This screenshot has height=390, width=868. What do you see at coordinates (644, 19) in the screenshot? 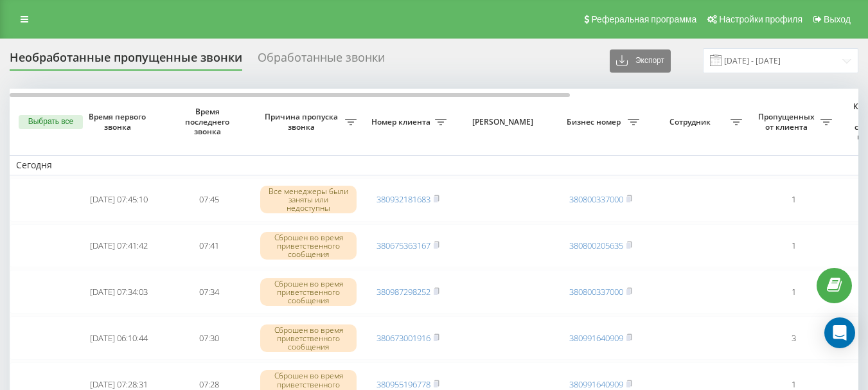
I see `span: Реферальная программа` at bounding box center [644, 19].